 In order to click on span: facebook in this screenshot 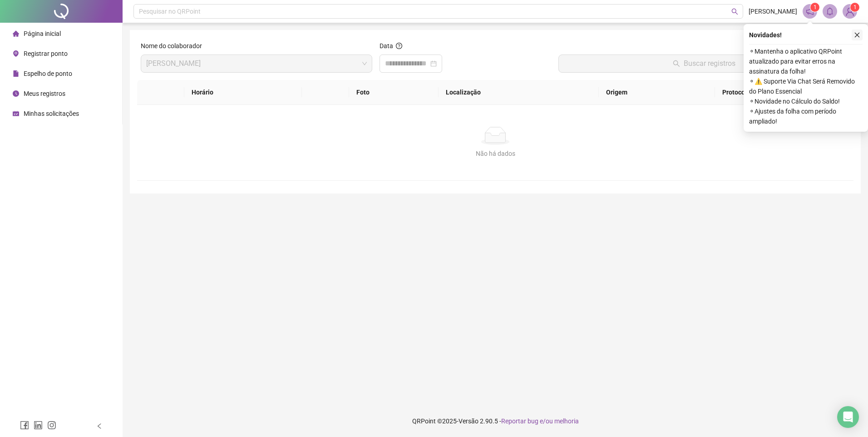, I will do `click(25, 425)`.